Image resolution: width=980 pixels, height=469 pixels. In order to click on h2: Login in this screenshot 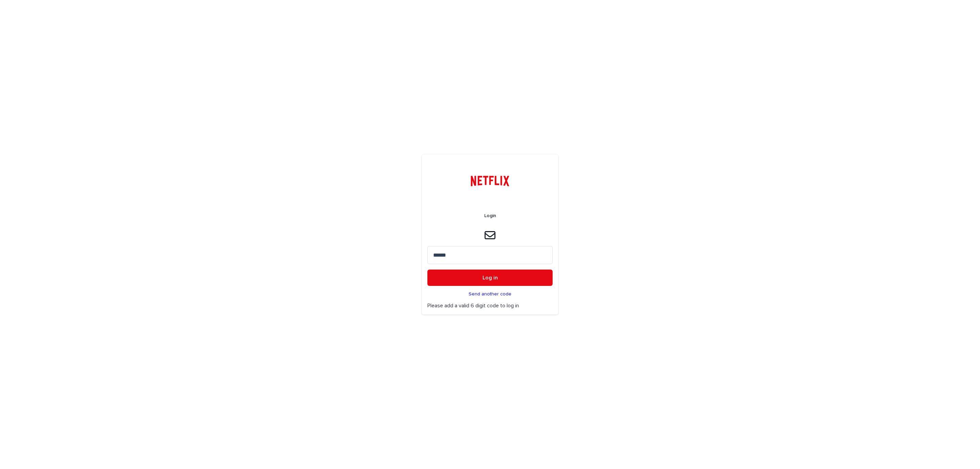, I will do `click(490, 216)`.